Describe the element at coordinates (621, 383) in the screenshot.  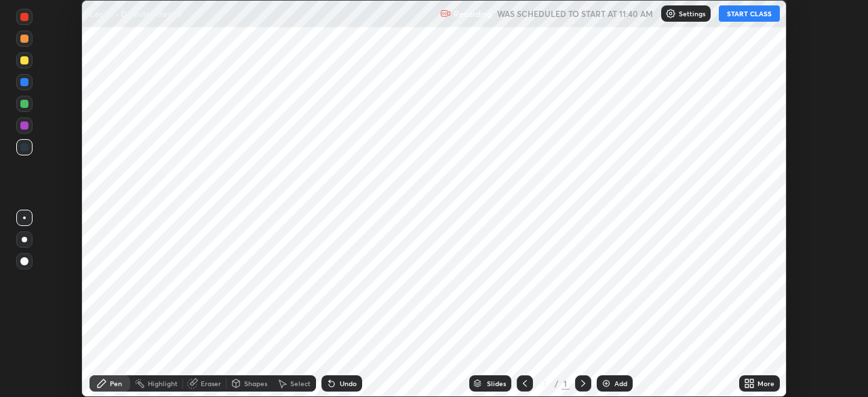
I see `div: Add` at that location.